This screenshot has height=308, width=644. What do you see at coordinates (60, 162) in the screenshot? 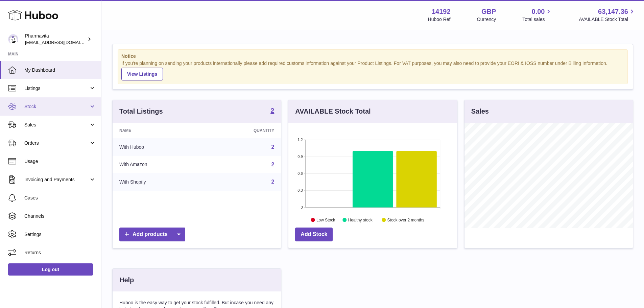
I see `span: Usage` at bounding box center [60, 162].